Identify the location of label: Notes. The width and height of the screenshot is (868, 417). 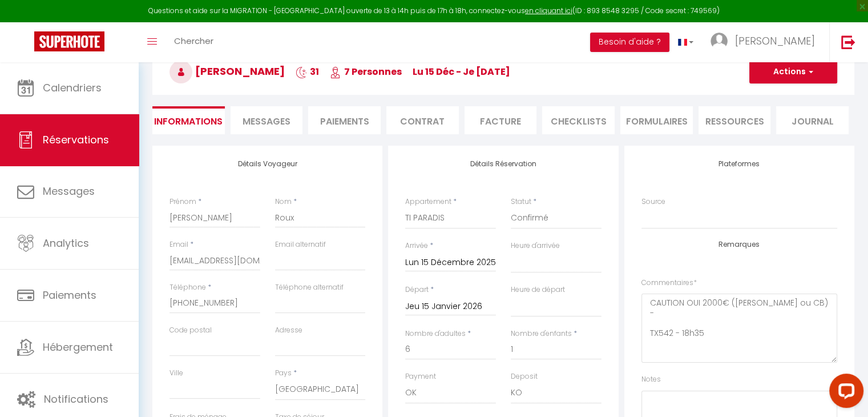
(651, 379).